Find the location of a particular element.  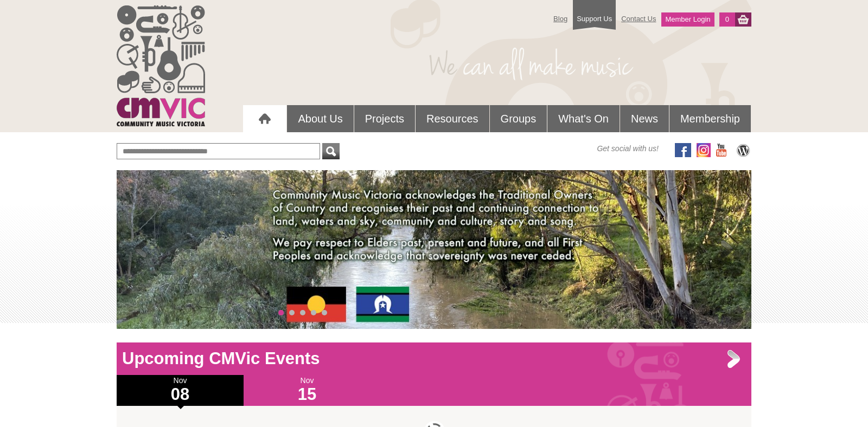

span: Get social with us! is located at coordinates (628, 148).